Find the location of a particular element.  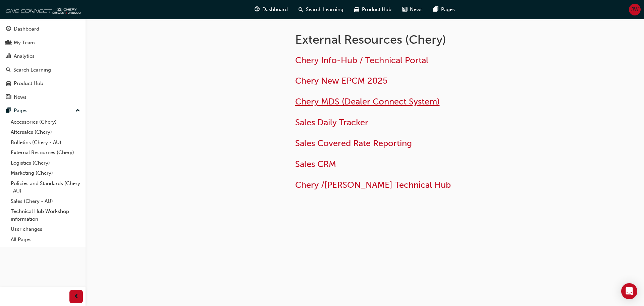

a: Sales CRM is located at coordinates (316, 164).